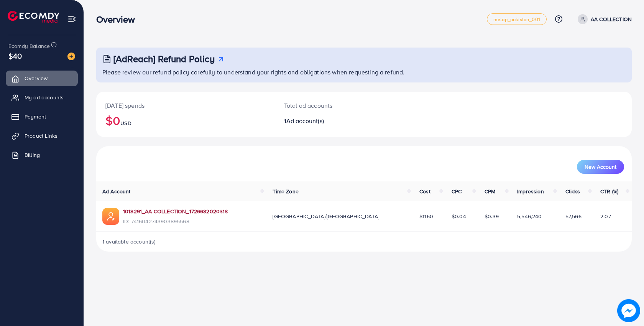  I want to click on span: metap_pakistan_001, so click(517, 19).